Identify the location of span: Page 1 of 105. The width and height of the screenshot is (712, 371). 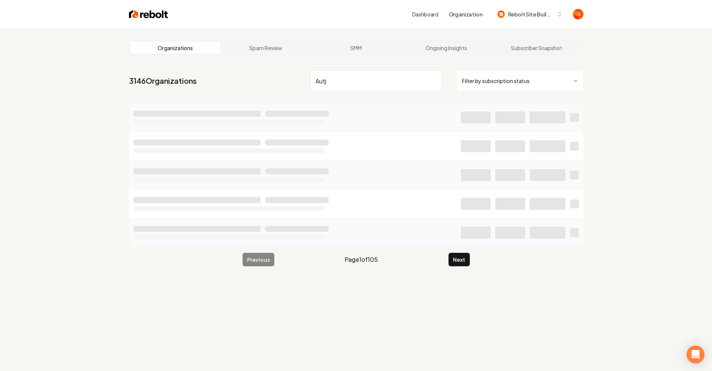
(361, 259).